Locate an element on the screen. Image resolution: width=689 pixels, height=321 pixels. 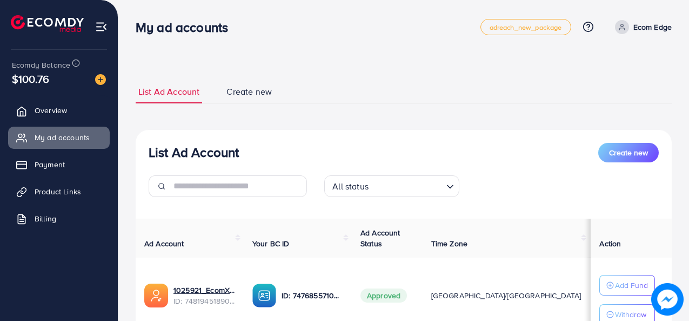
a: Ecom Edge is located at coordinates (641, 27).